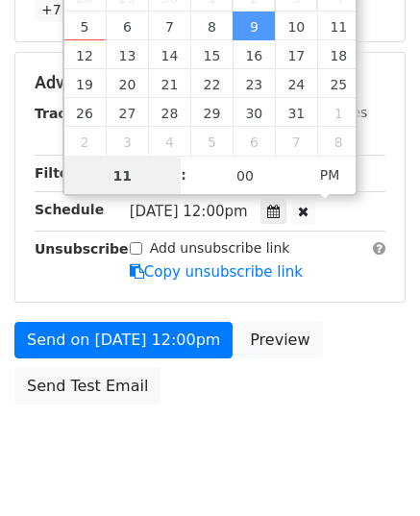 Image resolution: width=420 pixels, height=516 pixels. I want to click on span: October 27, 2025, so click(127, 112).